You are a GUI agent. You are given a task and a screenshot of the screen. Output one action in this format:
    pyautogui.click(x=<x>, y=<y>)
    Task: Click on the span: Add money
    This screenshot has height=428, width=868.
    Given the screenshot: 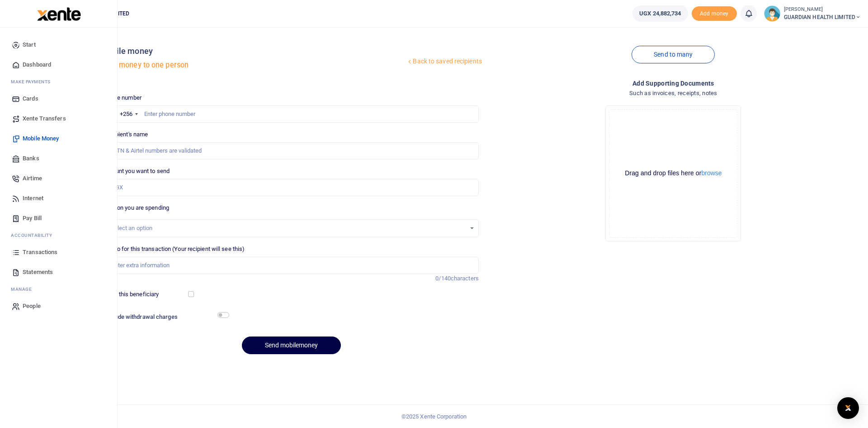 What is the action you would take?
    pyautogui.click(x=715, y=13)
    